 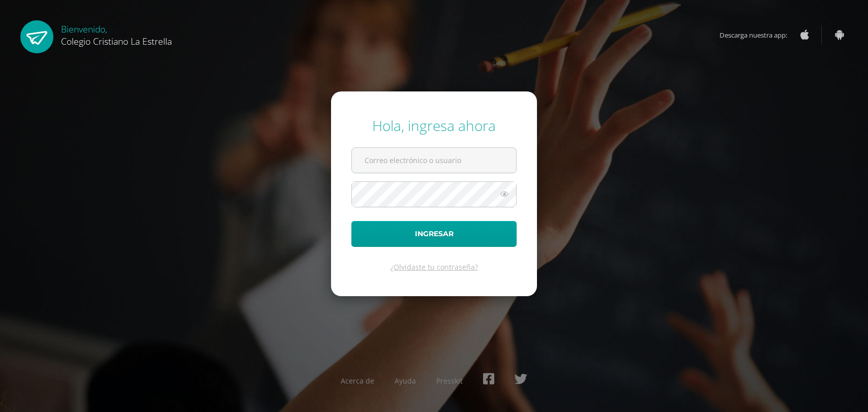 What do you see at coordinates (434, 160) in the screenshot?
I see `input: Correo electrónico o usuario` at bounding box center [434, 160].